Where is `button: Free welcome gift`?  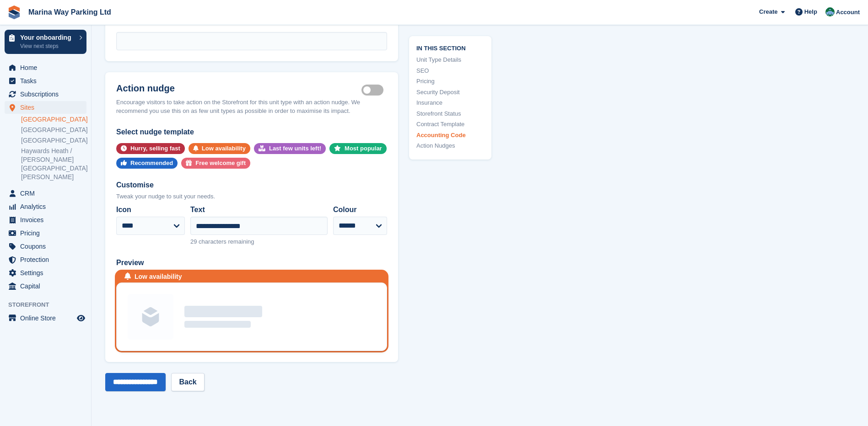 button: Free welcome gift is located at coordinates (215, 163).